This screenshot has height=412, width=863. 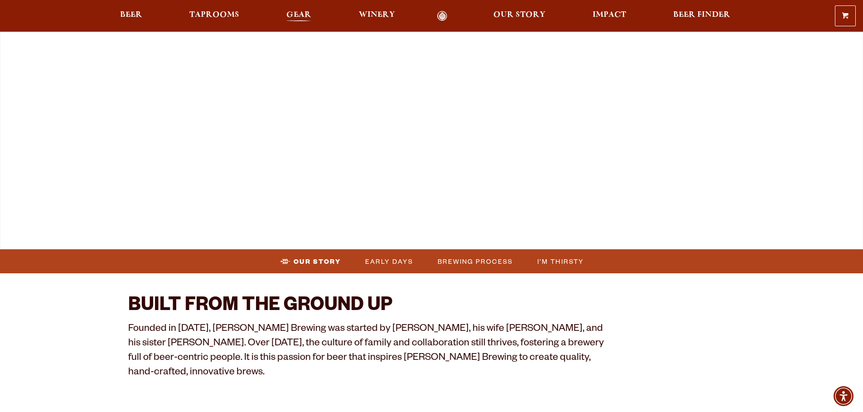 What do you see at coordinates (214, 15) in the screenshot?
I see `span: Taprooms` at bounding box center [214, 15].